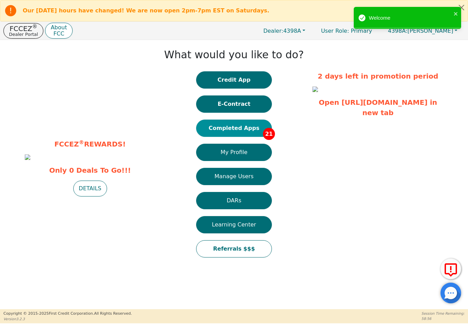 This screenshot has width=468, height=324. Describe the element at coordinates (59, 31) in the screenshot. I see `a: AboutFCC` at that location.